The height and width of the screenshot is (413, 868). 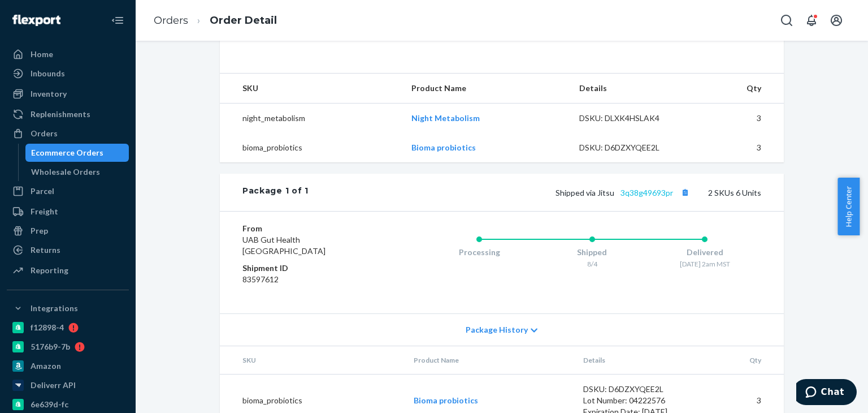 I want to click on a: Prep, so click(x=68, y=231).